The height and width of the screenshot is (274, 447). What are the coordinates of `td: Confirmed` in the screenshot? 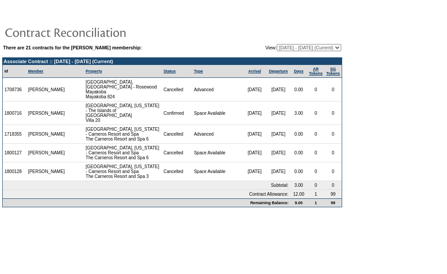 It's located at (177, 113).